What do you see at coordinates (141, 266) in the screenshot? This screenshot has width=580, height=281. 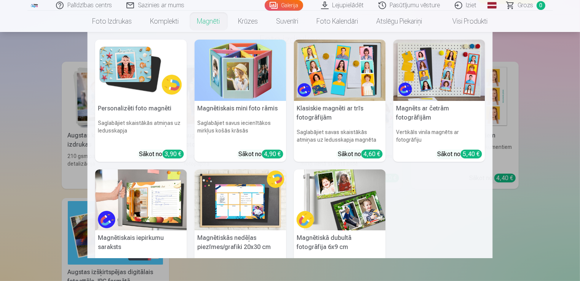 I see `h6: Saglabājiet savu pārtikas preču sarakstu parocīgu un sakārtotu` at bounding box center [141, 266].